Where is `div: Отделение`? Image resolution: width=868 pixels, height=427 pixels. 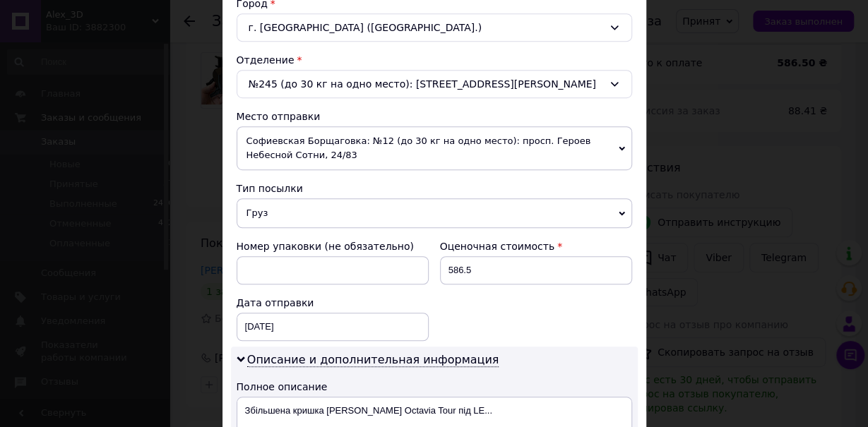
div: Отделение is located at coordinates (435, 60).